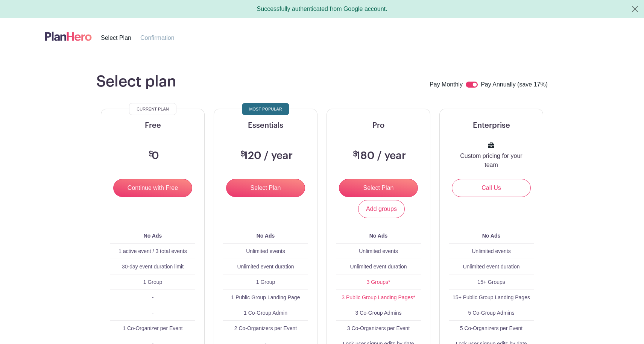 The image size is (644, 344). What do you see at coordinates (491, 188) in the screenshot?
I see `a: Call Us` at bounding box center [491, 188].